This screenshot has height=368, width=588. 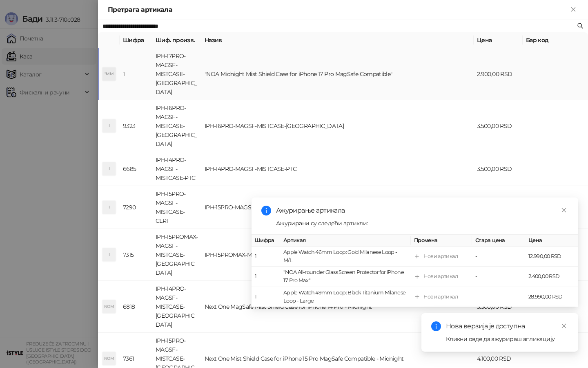 What do you see at coordinates (499, 240) in the screenshot?
I see `th: Стара цена` at bounding box center [499, 240].